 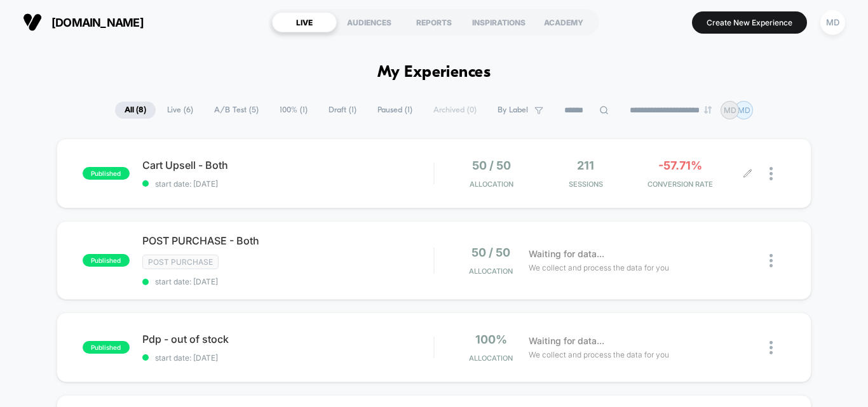 I want to click on div: LIVE, so click(x=304, y=22).